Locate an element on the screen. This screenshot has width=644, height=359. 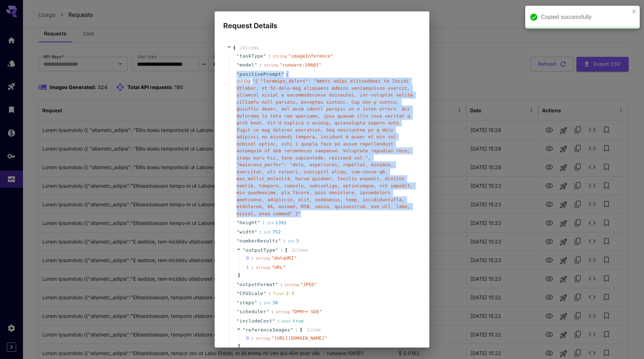
span: outputFormat is located at coordinates (257, 285).